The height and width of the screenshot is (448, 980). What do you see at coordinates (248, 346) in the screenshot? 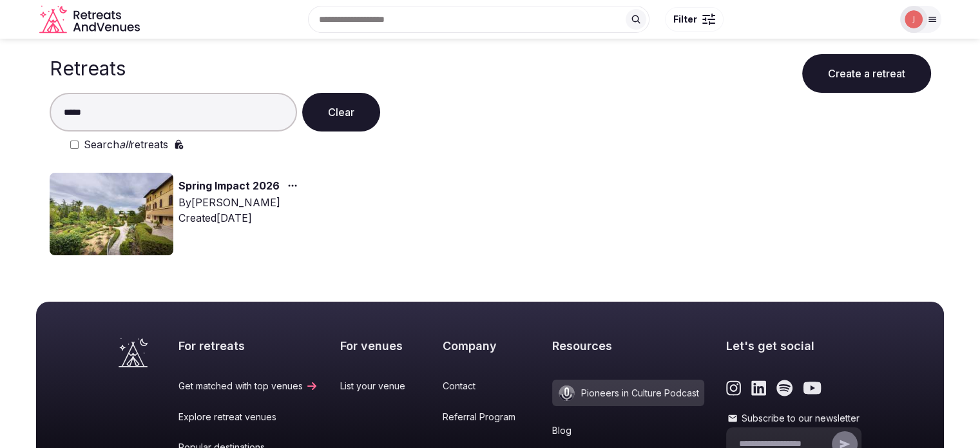
I see `h2: For retreats` at bounding box center [248, 346].